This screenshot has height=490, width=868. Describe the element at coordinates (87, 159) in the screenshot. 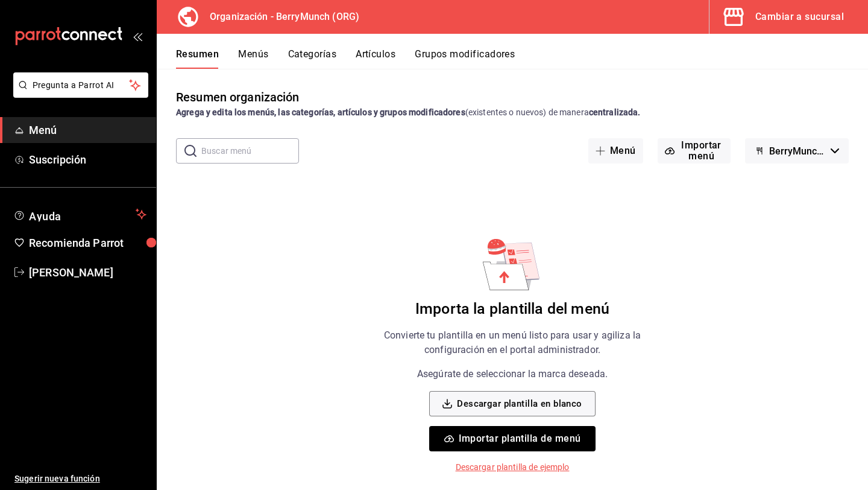

I see `span: Suscripción` at that location.